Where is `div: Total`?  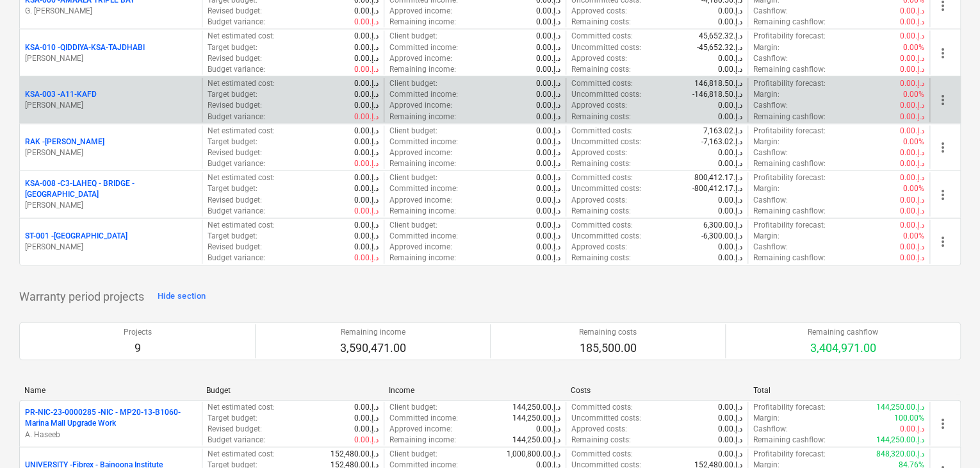 div: Total is located at coordinates (840, 391).